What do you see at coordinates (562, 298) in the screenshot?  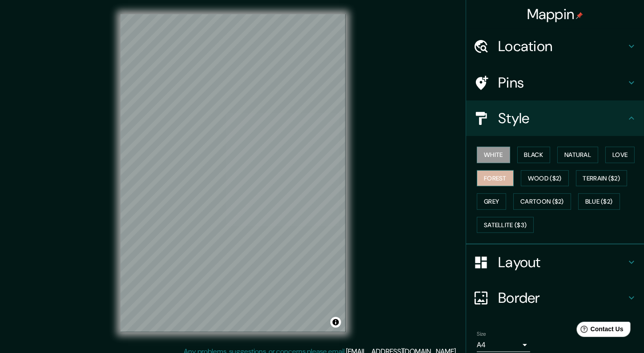 I see `h4: Border` at bounding box center [562, 298].